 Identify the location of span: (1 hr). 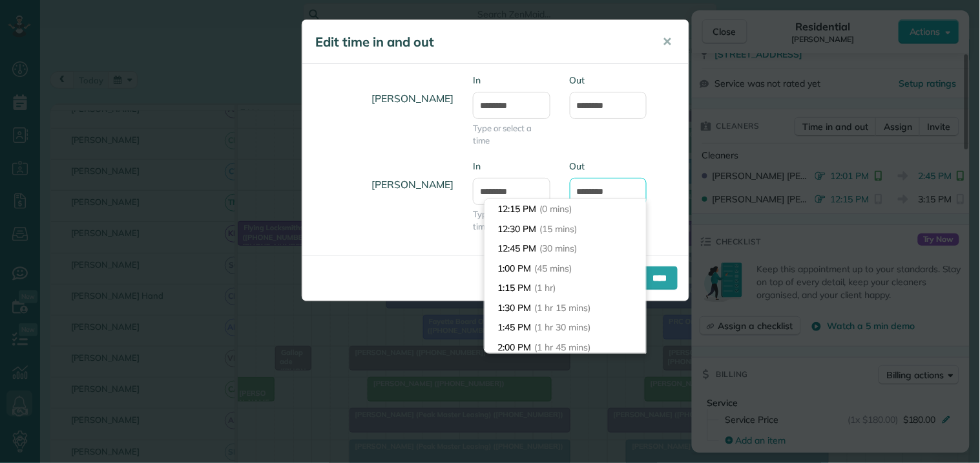
(545, 287).